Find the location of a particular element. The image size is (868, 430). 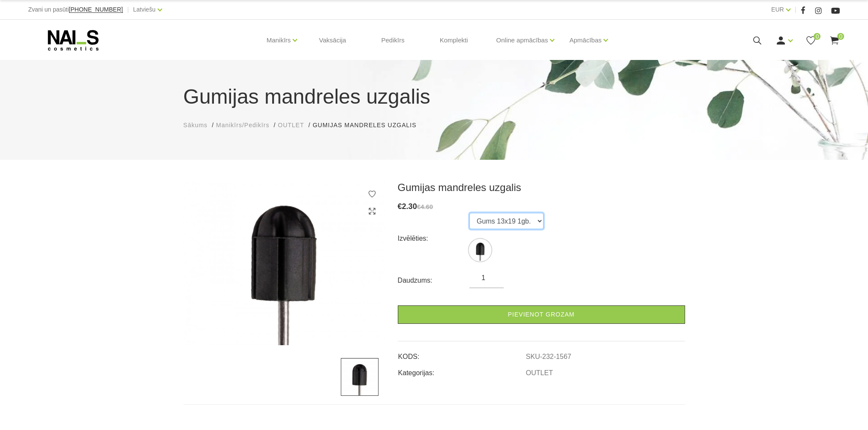

a: SKU-232-1567 is located at coordinates (548, 357).